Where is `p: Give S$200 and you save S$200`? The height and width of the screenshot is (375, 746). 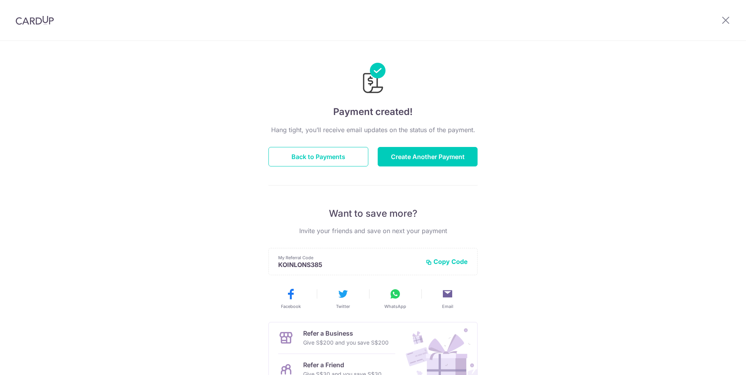
p: Give S$200 and you save S$200 is located at coordinates (346, 343).